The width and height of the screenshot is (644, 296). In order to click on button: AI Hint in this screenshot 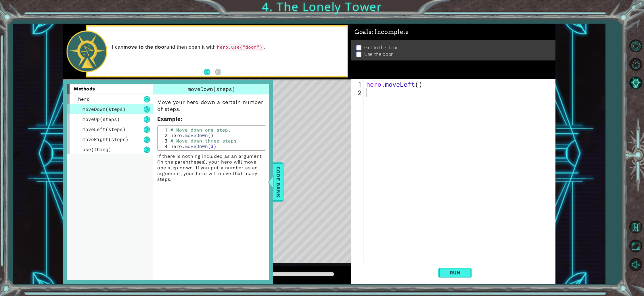, I will do `click(635, 83)`.